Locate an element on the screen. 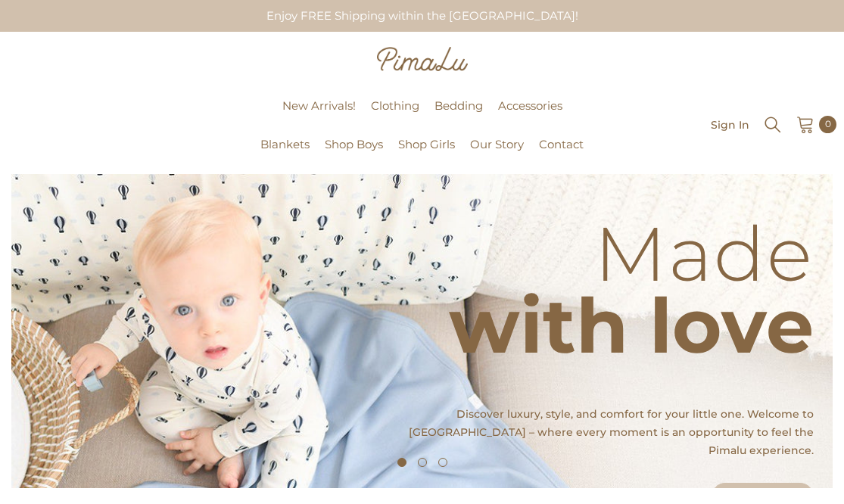 This screenshot has width=844, height=504. a: Our Story is located at coordinates (496, 154).